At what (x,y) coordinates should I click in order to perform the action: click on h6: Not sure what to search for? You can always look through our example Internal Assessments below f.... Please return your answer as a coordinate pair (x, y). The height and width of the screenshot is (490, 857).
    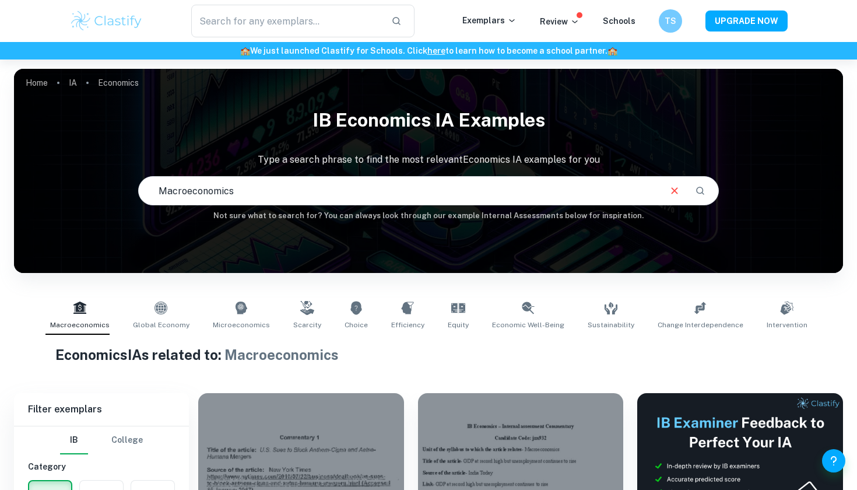
    Looking at the image, I should click on (429, 216).